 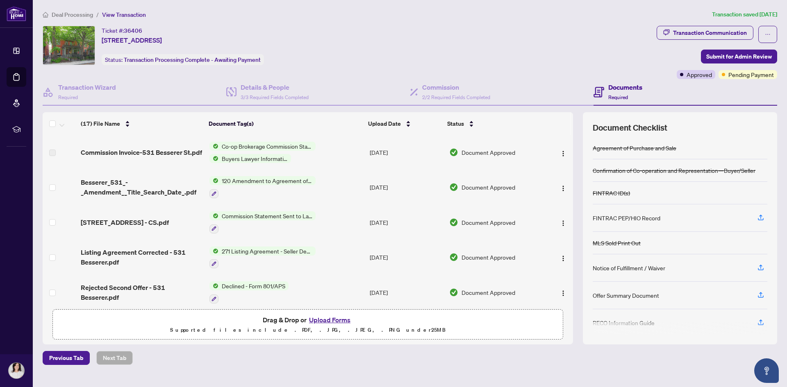 What do you see at coordinates (739, 57) in the screenshot?
I see `span: Submit for Admin Review` at bounding box center [739, 57].